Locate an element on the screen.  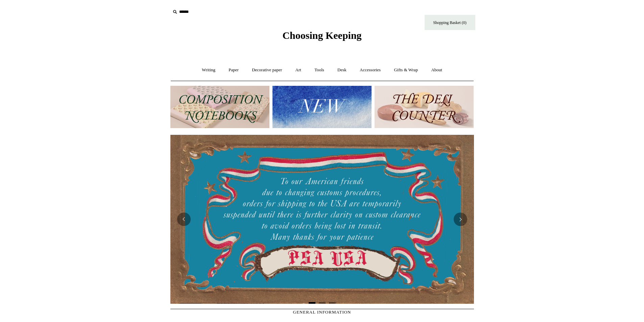
button: Previous is located at coordinates (184, 219).